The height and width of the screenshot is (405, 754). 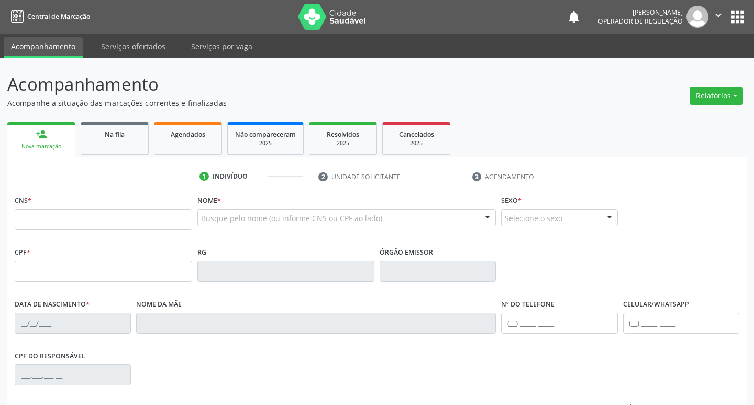 What do you see at coordinates (49, 16) in the screenshot?
I see `a: Central de Marcação` at bounding box center [49, 16].